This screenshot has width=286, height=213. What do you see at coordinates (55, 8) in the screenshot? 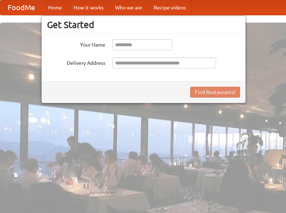
I see `a: Home` at bounding box center [55, 8].